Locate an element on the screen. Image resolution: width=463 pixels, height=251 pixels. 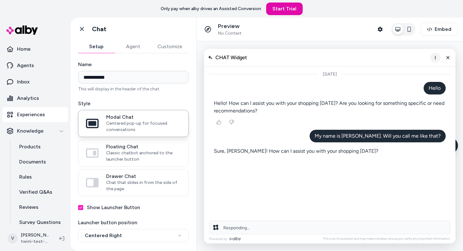
p: Preview is located at coordinates (230, 26).